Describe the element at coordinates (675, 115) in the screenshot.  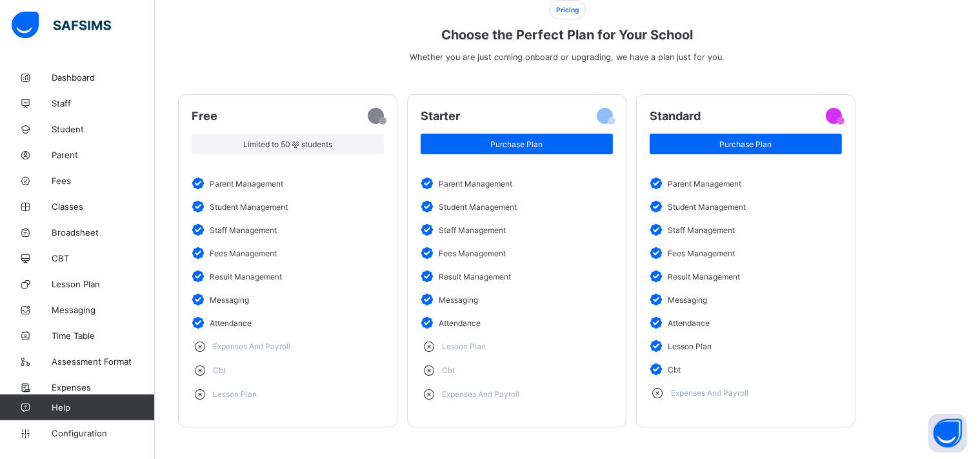
I see `span: standard` at that location.